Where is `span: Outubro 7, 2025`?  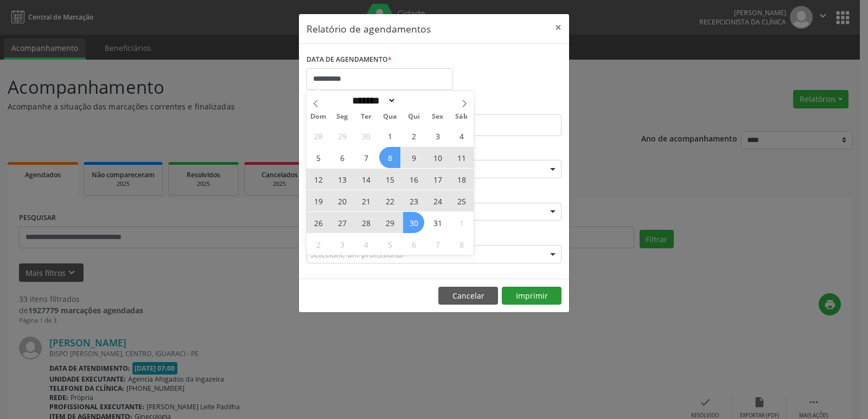 span: Outubro 7, 2025 is located at coordinates (366, 158).